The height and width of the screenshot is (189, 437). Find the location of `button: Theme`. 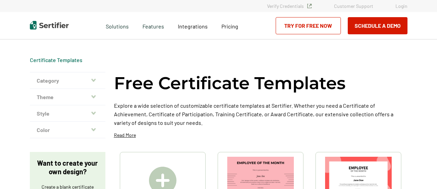

button: Theme is located at coordinates (68, 97).